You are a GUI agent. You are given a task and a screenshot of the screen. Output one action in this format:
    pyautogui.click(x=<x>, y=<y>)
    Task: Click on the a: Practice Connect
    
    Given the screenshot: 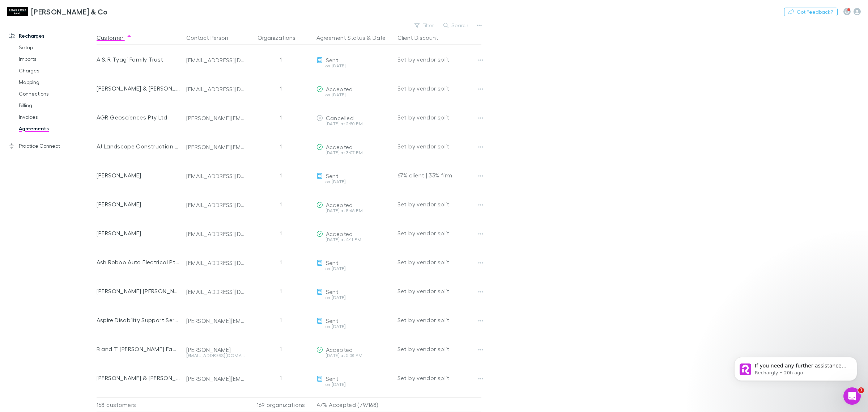 What is the action you would take?
    pyautogui.click(x=52, y=146)
    